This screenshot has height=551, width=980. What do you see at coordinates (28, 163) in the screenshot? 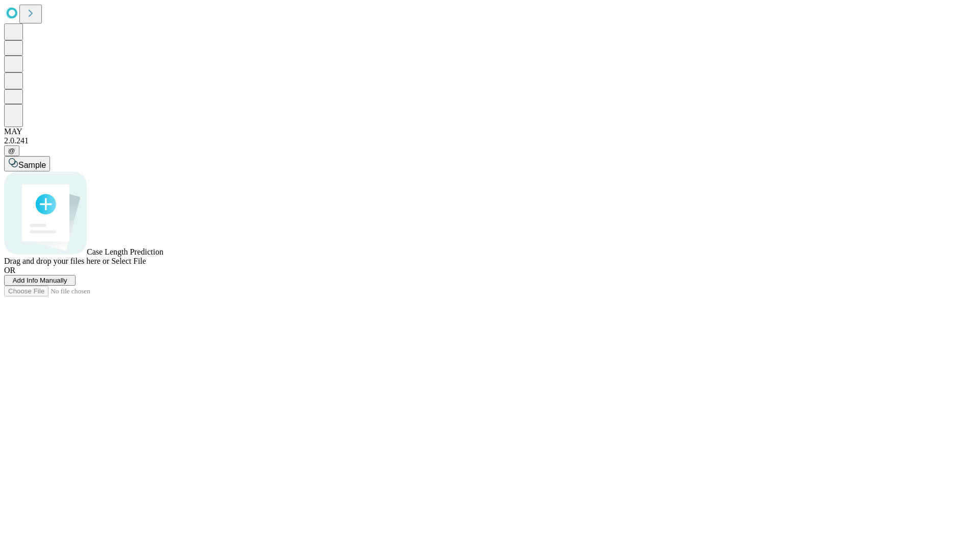
I see `button: Sample` at bounding box center [28, 163].